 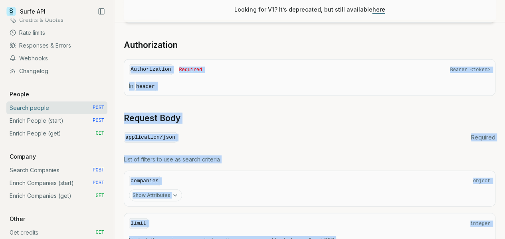 What do you see at coordinates (23, 157) in the screenshot?
I see `p: Company` at bounding box center [23, 157].